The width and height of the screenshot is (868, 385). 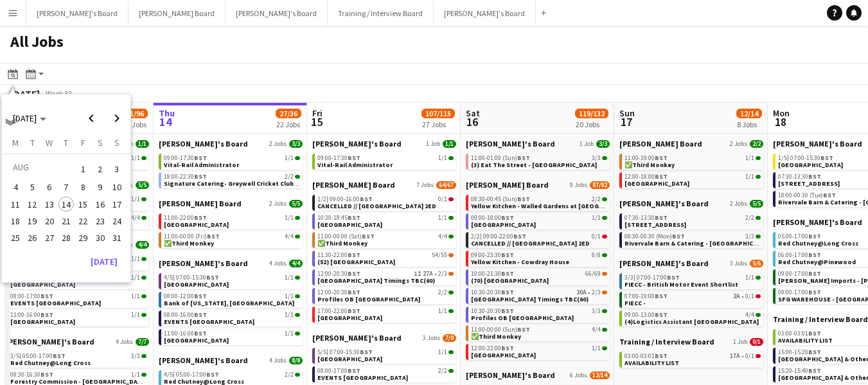 What do you see at coordinates (338, 292) in the screenshot?
I see `span: 12:00-20:30` at bounding box center [338, 292].